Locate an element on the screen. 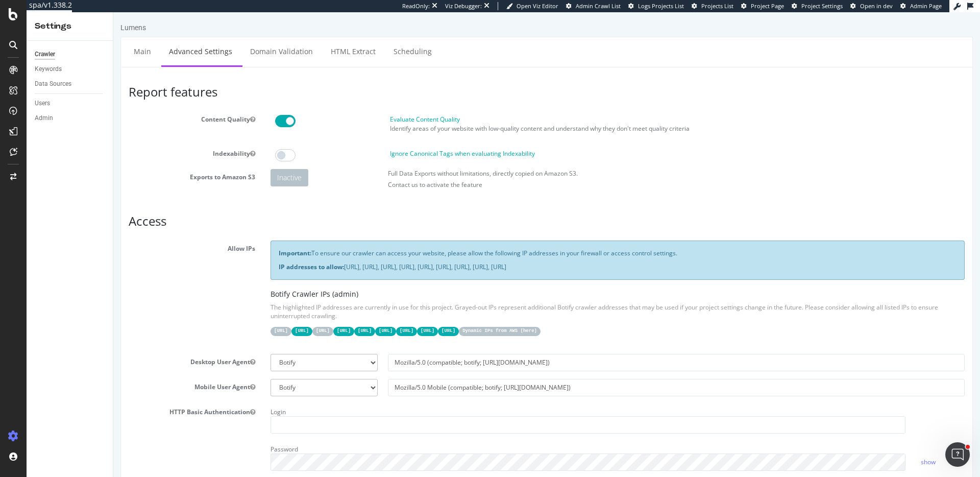  a: show is located at coordinates (814, 449).